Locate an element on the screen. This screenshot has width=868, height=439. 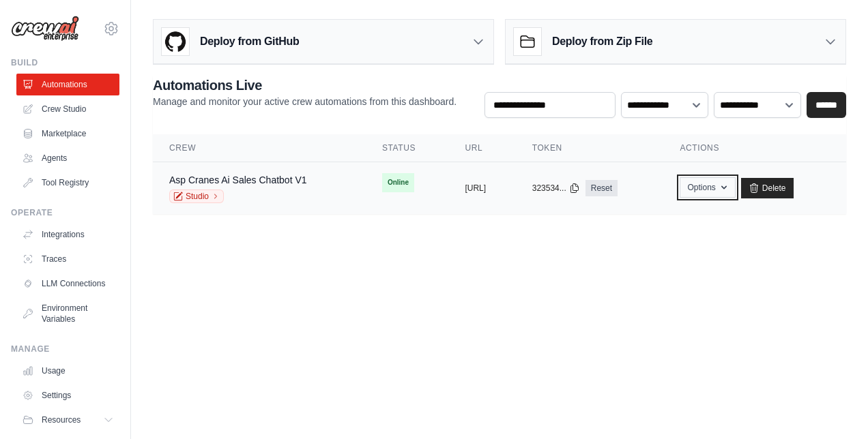
a: Marketplace is located at coordinates (68, 133).